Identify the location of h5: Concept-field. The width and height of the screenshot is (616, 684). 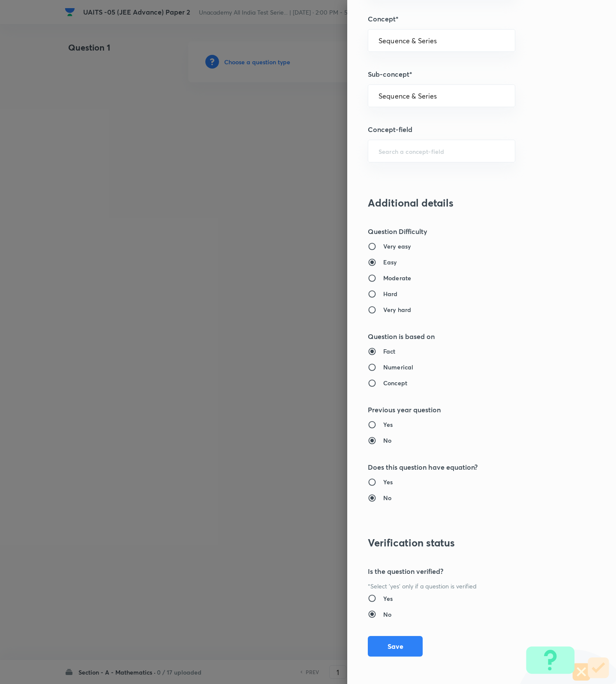
(467, 129).